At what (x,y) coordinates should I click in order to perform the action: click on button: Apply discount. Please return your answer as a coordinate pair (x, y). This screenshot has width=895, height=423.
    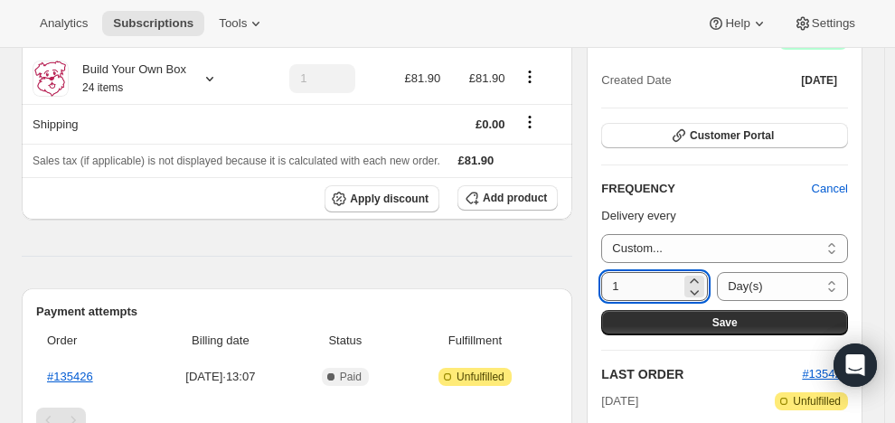
    Looking at the image, I should click on (381, 199).